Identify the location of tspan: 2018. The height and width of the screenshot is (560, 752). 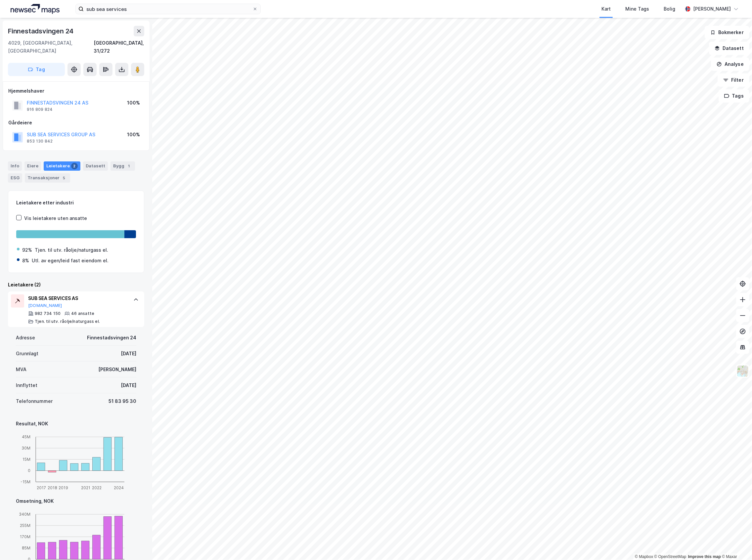
(52, 488).